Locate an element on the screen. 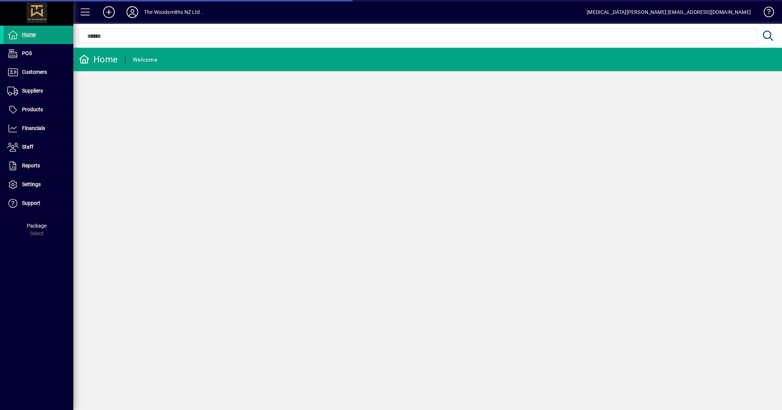 The height and width of the screenshot is (410, 782). div: Home is located at coordinates (98, 59).